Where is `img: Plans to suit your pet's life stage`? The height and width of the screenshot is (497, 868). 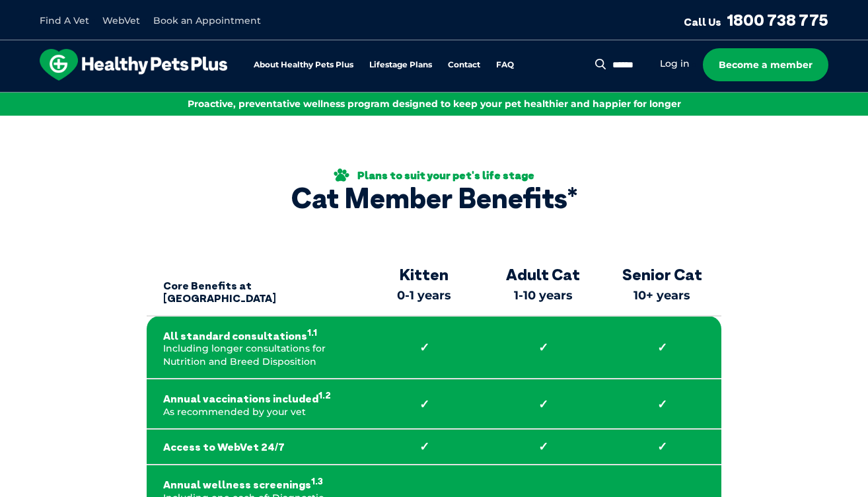
img: Plans to suit your pet's life stage is located at coordinates (341, 175).